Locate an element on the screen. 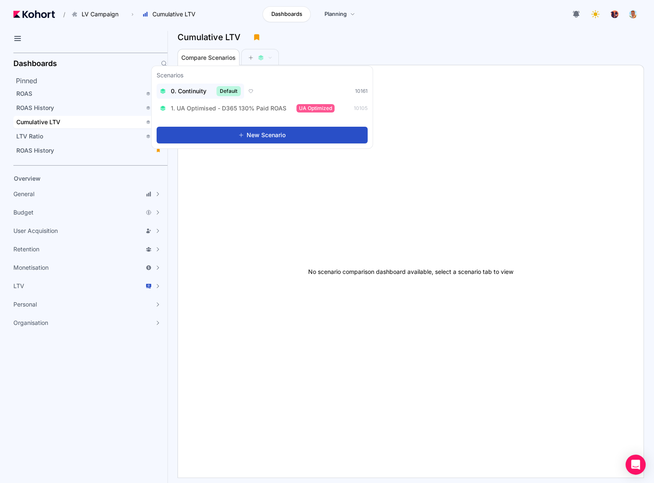  span: 1. UA Optimised - D365 130% Paid ROAS is located at coordinates (228, 108).